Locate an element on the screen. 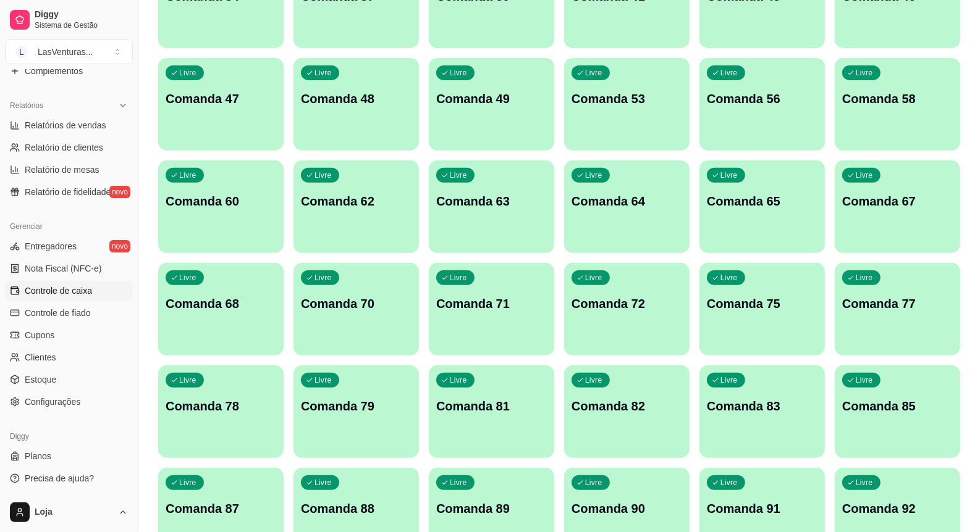 Image resolution: width=980 pixels, height=532 pixels. a: Cupons is located at coordinates (69, 335).